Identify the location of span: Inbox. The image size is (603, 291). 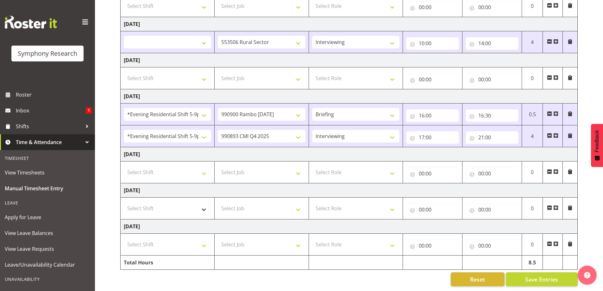
(51, 110).